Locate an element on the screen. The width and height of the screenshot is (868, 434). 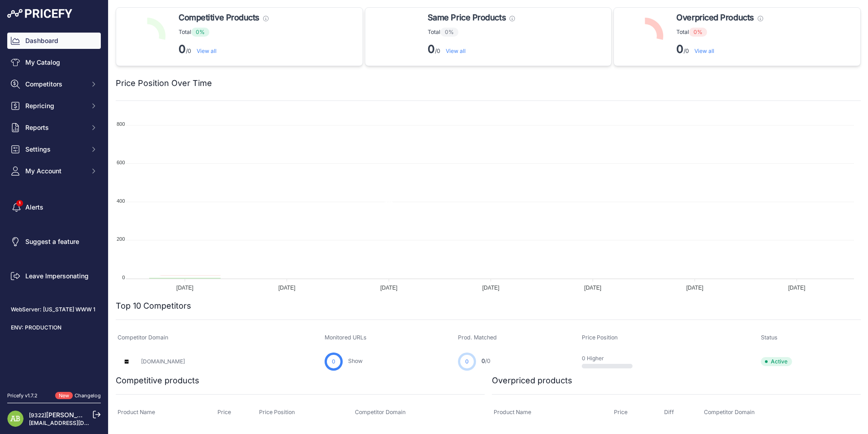
a: Leave Impersonating is located at coordinates (54, 276).